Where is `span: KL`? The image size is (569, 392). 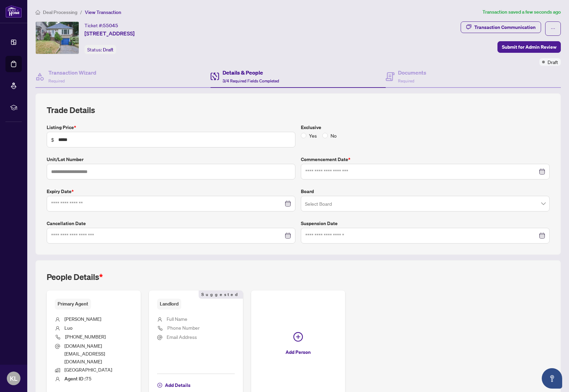 span: KL is located at coordinates (14, 378).